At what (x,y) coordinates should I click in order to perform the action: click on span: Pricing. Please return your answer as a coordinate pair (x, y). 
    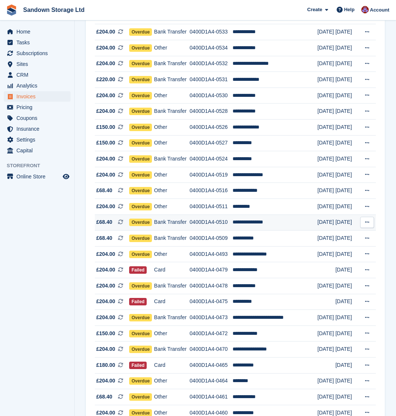
    Looking at the image, I should click on (39, 107).